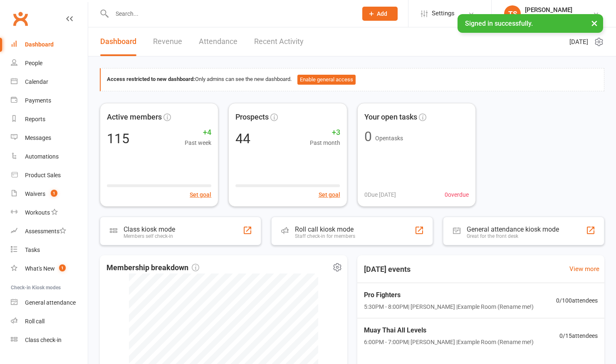  What do you see at coordinates (498, 23) in the screenshot?
I see `span: Signed in successfully.` at bounding box center [498, 23].